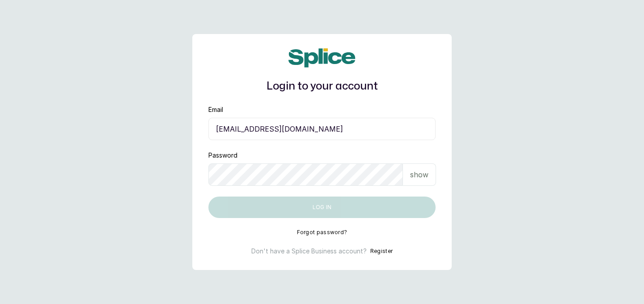  Describe the element at coordinates (419, 174) in the screenshot. I see `p: show` at that location.